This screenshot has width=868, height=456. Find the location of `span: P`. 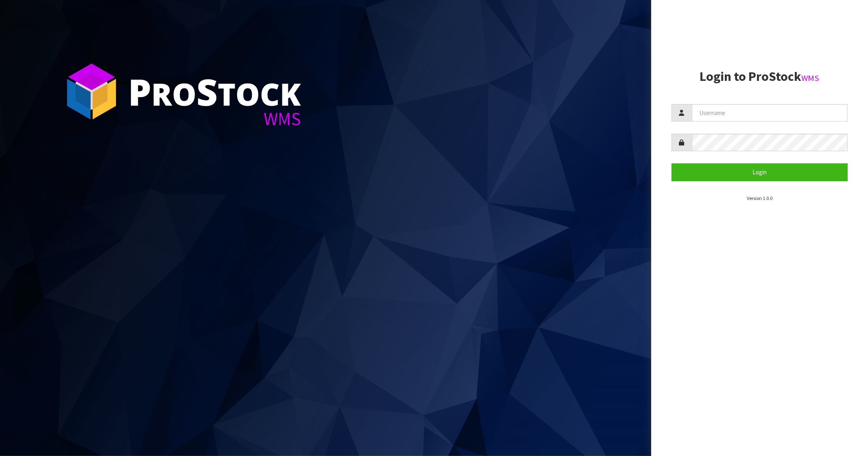

span: P is located at coordinates (139, 91).